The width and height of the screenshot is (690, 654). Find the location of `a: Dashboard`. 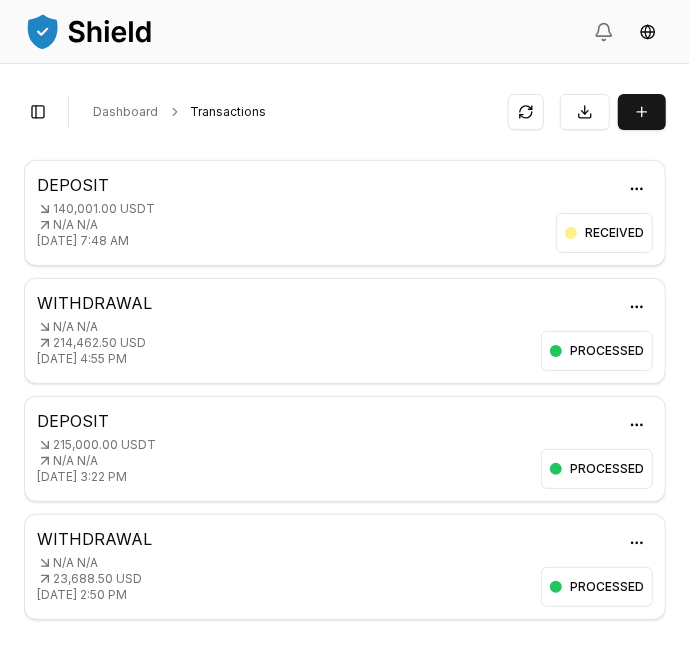

a: Dashboard is located at coordinates (125, 112).